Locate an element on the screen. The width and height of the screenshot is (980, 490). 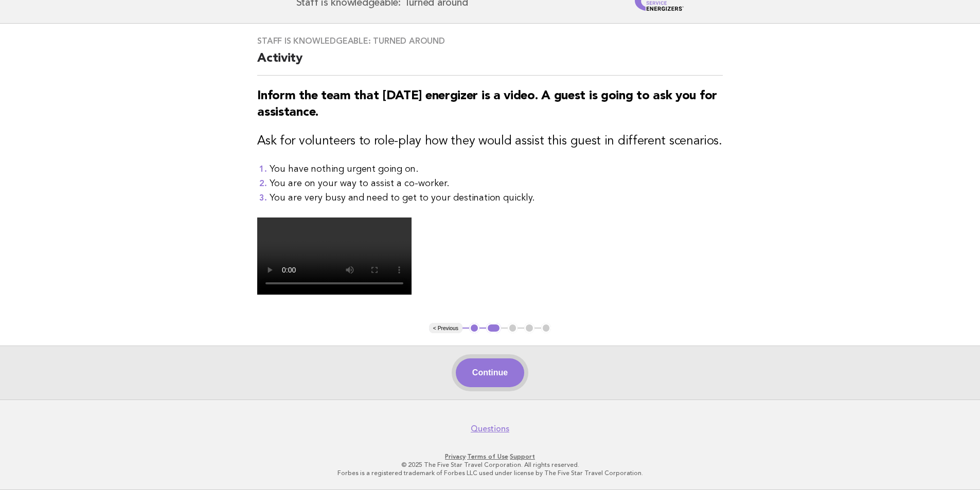
a: Questions is located at coordinates (490, 429).